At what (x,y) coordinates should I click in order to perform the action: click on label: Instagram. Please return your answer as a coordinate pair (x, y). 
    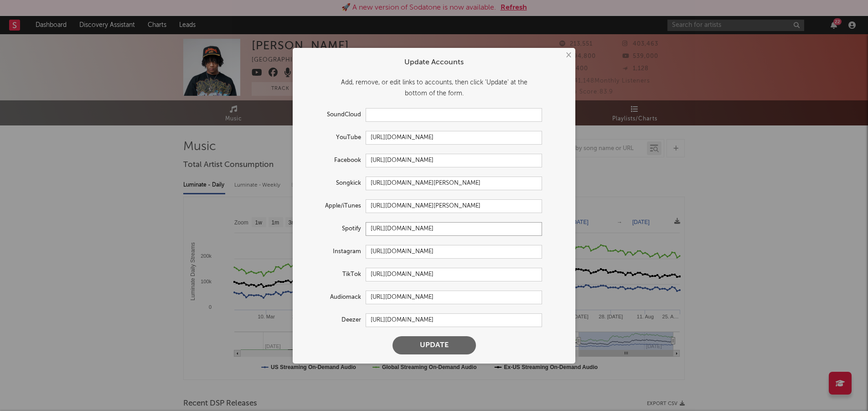
    Looking at the image, I should click on (334, 252).